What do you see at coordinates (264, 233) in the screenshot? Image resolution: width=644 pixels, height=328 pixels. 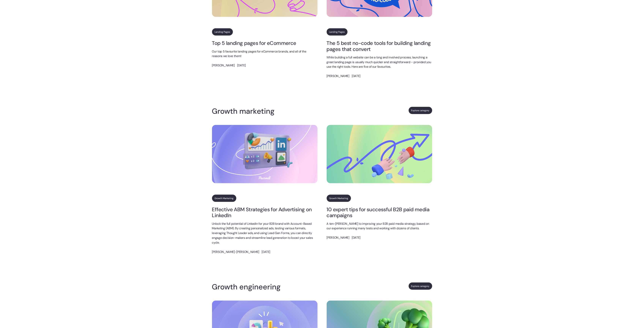 I see `p: Unlock the full potential of LinkedIn for your B2B brand with Account-Based Marketing (ABM). By c...` at bounding box center [264, 233].